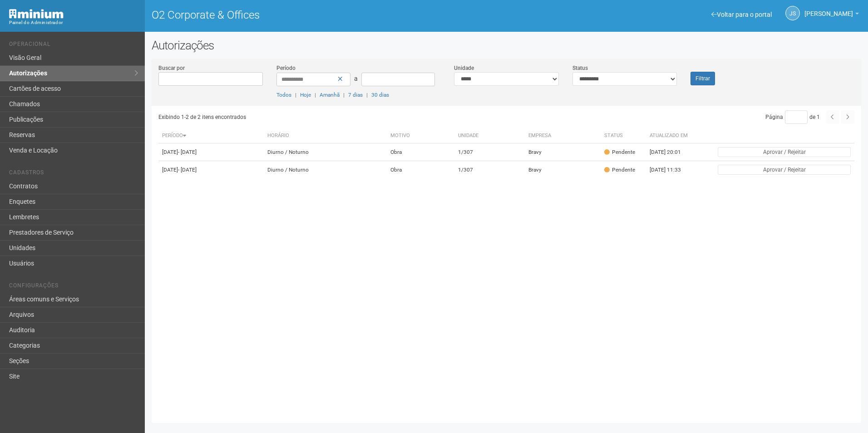  Describe the element at coordinates (380, 95) in the screenshot. I see `a: 30 dias` at that location.